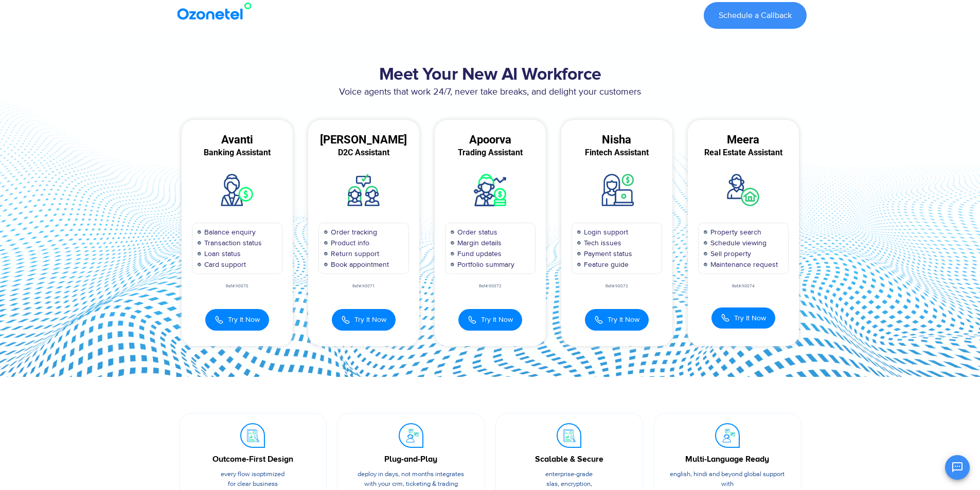  What do you see at coordinates (478, 254) in the screenshot?
I see `span: Fund updates` at bounding box center [478, 254].